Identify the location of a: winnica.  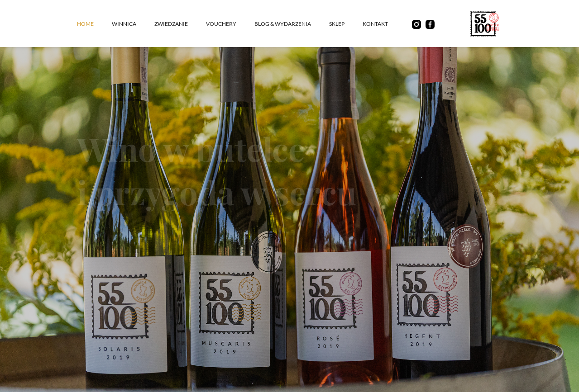
(133, 24).